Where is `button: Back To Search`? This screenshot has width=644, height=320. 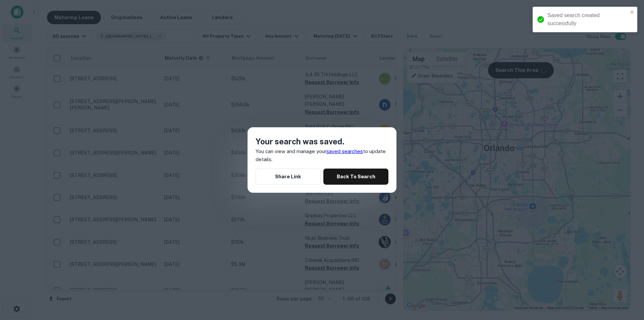
button: Back To Search is located at coordinates (356, 176).